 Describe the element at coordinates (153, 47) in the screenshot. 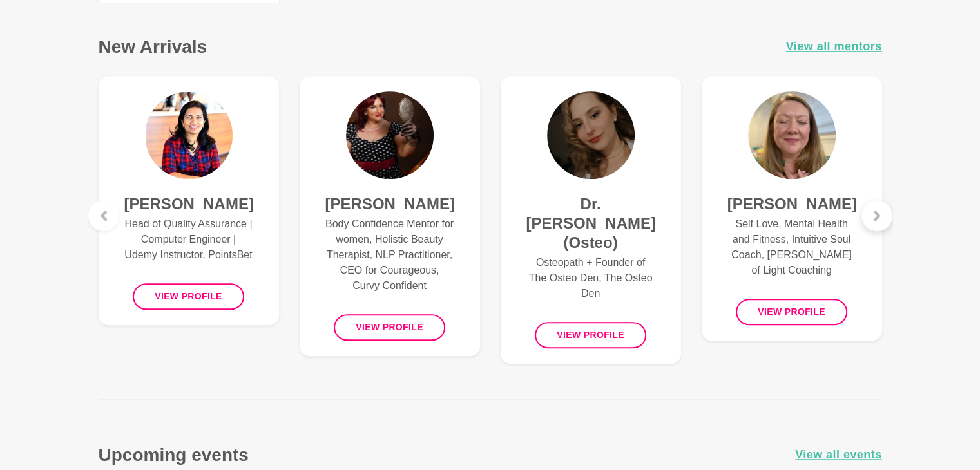

I see `h3: New Arrivals` at that location.